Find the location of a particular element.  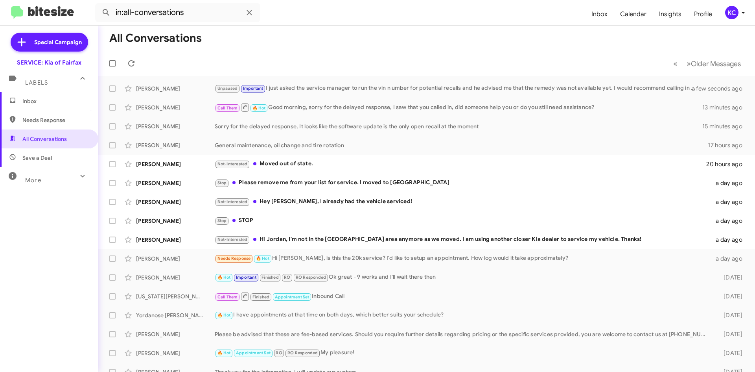

a: Special Campaign is located at coordinates (49, 42).